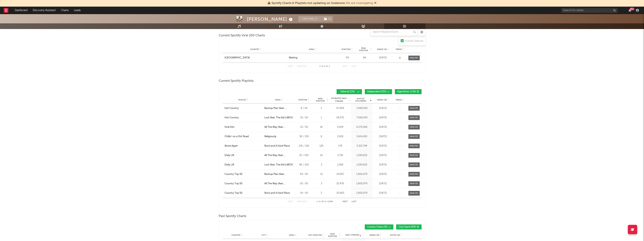 Image resolution: width=644 pixels, height=241 pixels. What do you see at coordinates (632, 9) in the screenshot?
I see `div: 99 +` at bounding box center [632, 9].